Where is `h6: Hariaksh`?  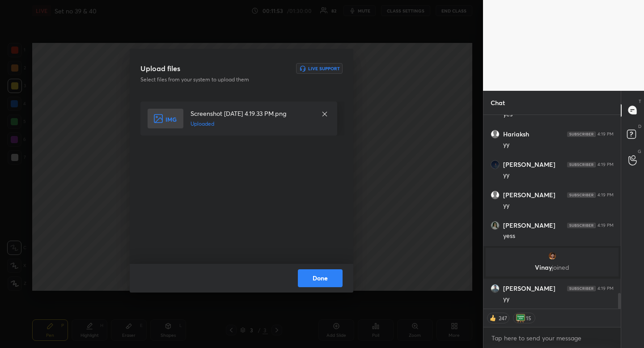
h6: Hariaksh is located at coordinates (516, 134).